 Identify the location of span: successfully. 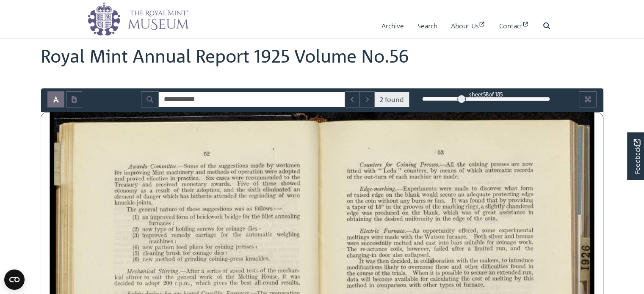
(399, 244).